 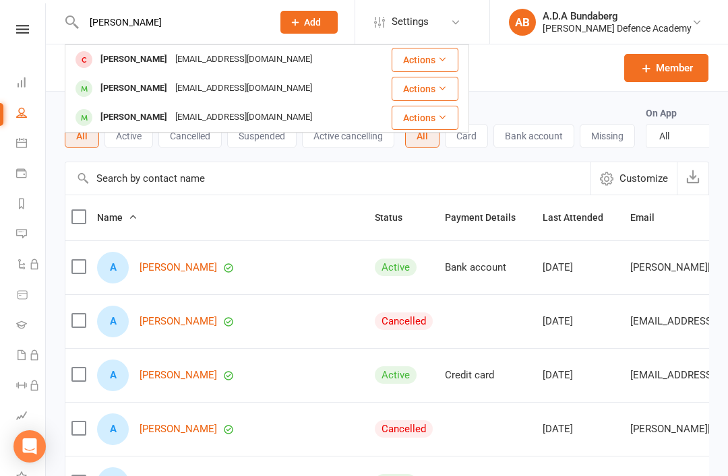 I want to click on span: Add, so click(x=312, y=22).